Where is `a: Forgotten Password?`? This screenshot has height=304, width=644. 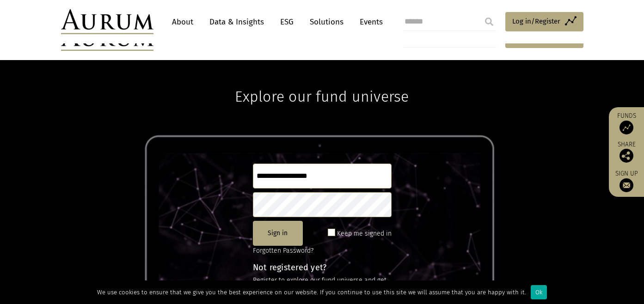 a: Forgotten Password? is located at coordinates (283, 251).